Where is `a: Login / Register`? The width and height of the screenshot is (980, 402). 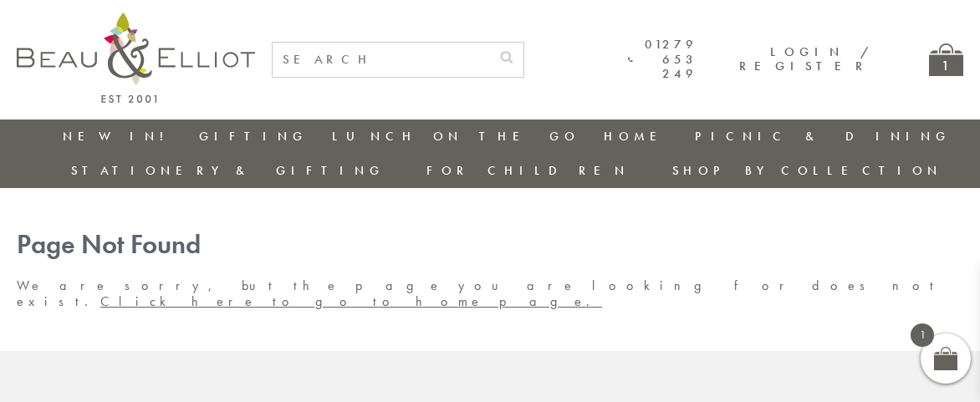 a: Login / Register is located at coordinates (804, 58).